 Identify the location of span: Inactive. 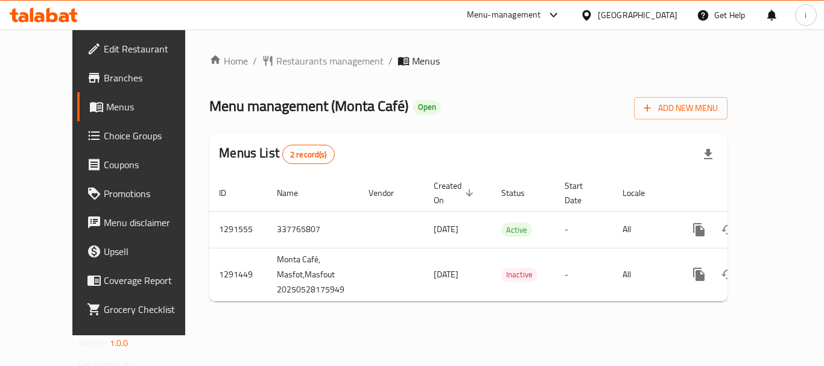
(519, 274).